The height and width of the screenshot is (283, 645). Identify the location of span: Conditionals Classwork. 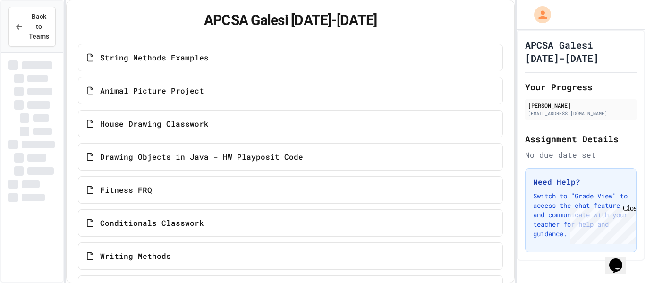
(152, 223).